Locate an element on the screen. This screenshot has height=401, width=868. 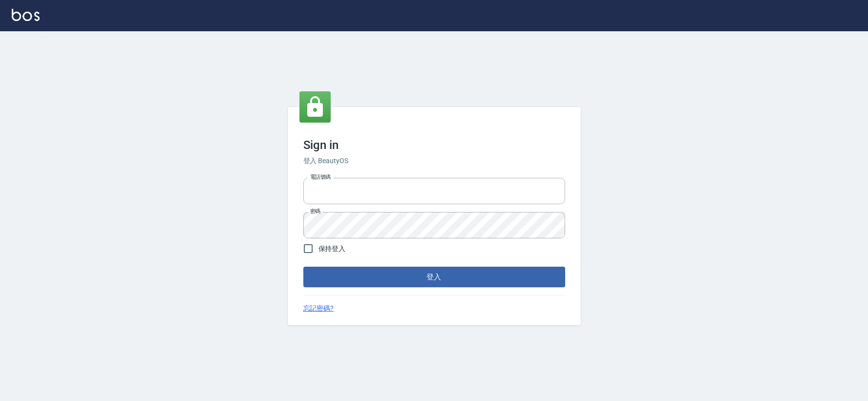
h6: 登入 BeautyOS is located at coordinates (434, 161).